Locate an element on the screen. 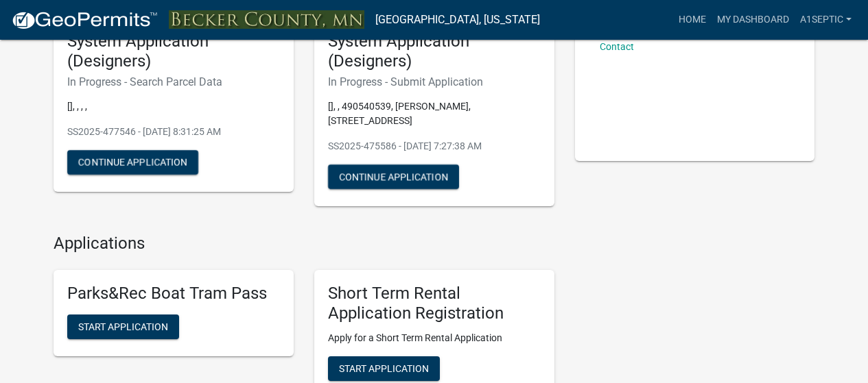  img: Becker County, Minnesota is located at coordinates (266, 19).